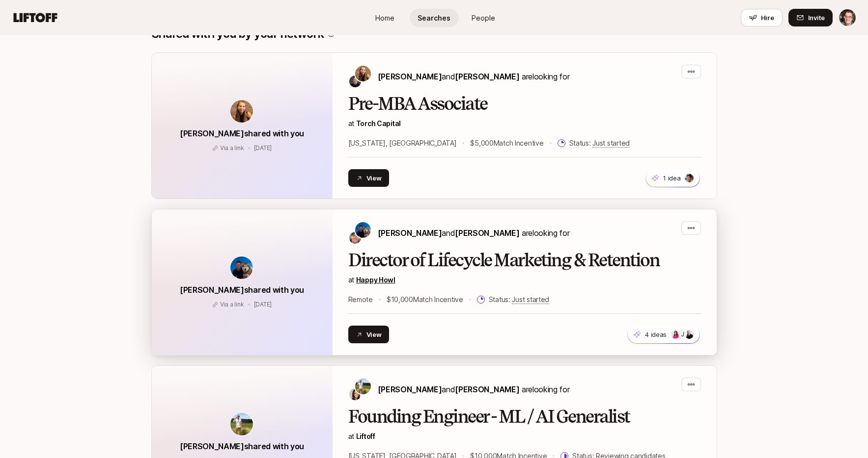 This screenshot has width=868, height=458. Describe the element at coordinates (761, 18) in the screenshot. I see `button: Hire` at that location.